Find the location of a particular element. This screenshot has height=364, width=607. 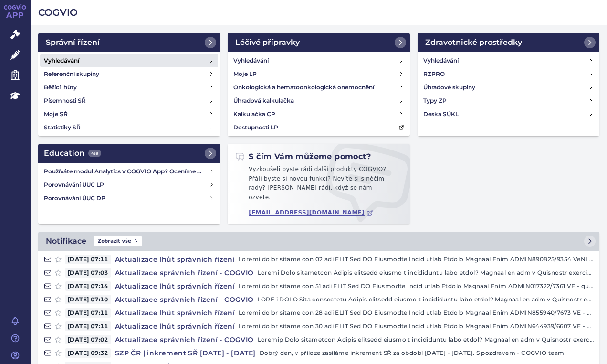

h2: S čím Vám můžeme pomoct? is located at coordinates (303, 157).